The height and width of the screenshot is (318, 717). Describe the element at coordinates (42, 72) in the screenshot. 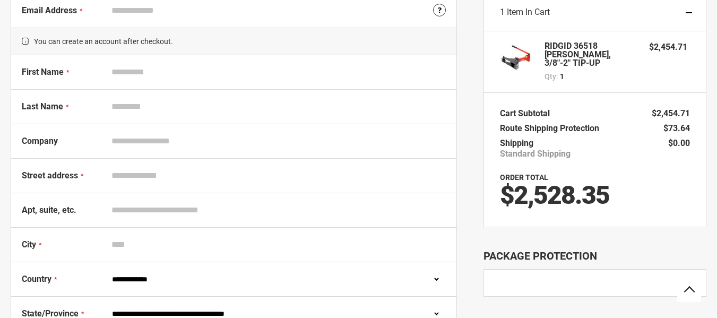

I see `span: First Name` at that location.